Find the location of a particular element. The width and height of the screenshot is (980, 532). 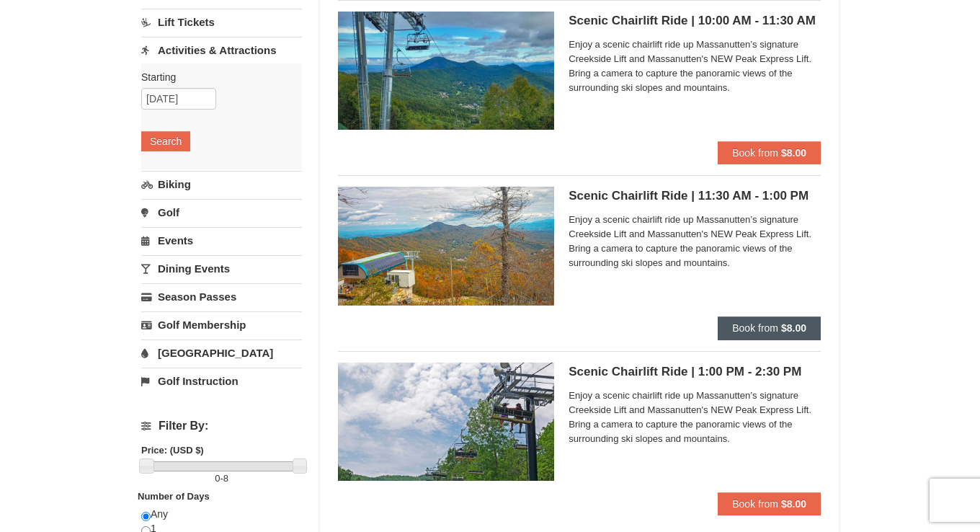

label: Starting is located at coordinates (216, 77).